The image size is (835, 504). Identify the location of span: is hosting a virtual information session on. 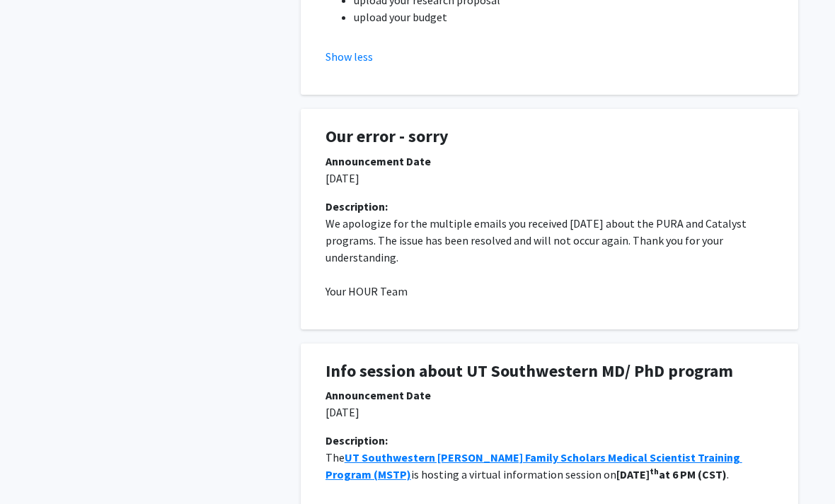
(514, 474).